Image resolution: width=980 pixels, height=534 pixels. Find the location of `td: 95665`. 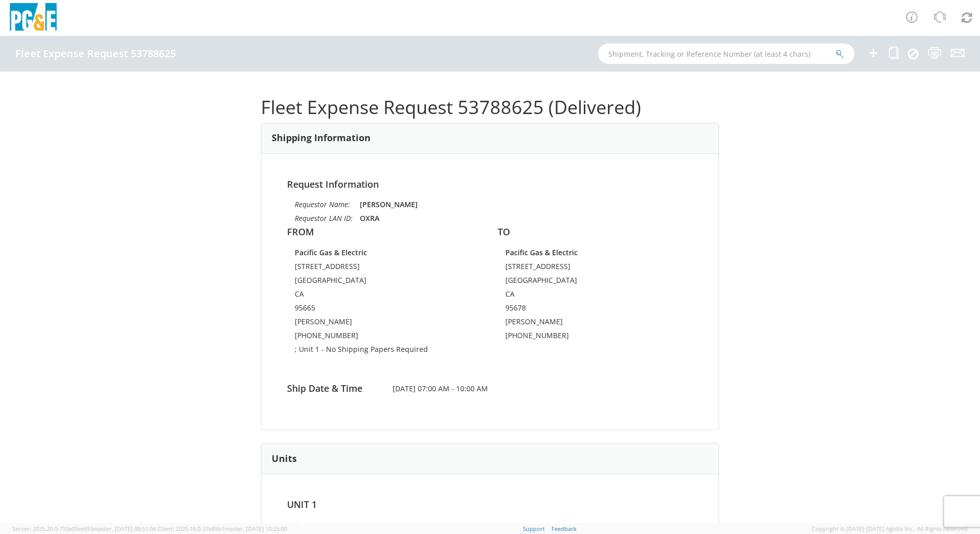

td: 95665 is located at coordinates (385, 310).